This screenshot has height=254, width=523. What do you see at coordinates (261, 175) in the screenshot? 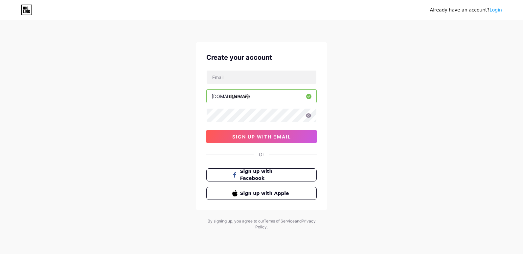
I see `a: Sign up with Facebook` at bounding box center [261, 175].